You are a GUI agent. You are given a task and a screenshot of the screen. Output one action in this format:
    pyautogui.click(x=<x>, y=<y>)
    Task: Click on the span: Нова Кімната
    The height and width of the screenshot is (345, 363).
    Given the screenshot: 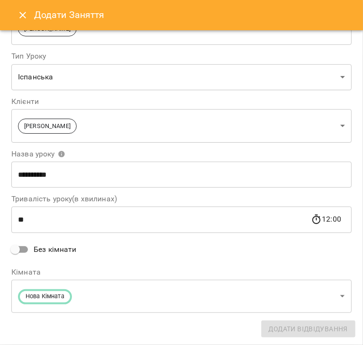 What is the action you would take?
    pyautogui.click(x=45, y=297)
    